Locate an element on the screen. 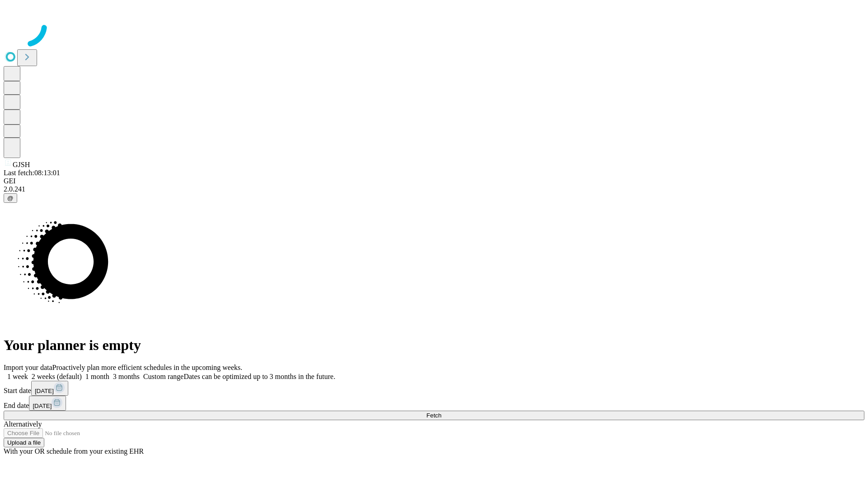  button: Fetch is located at coordinates (434, 415).